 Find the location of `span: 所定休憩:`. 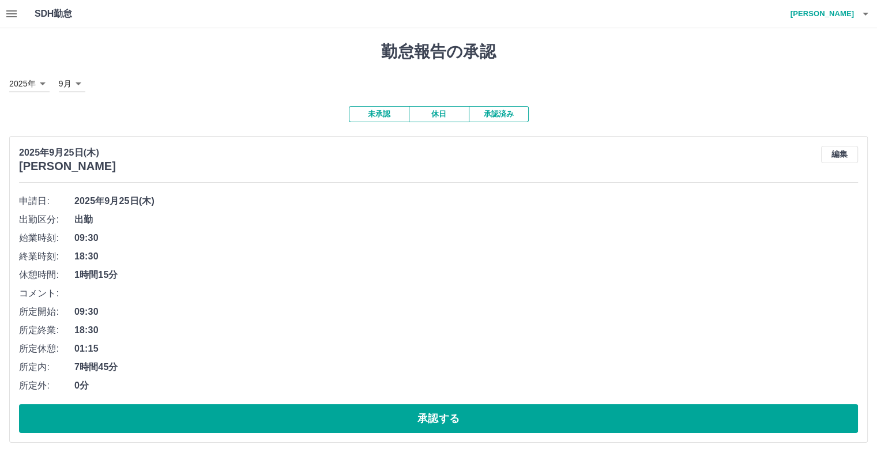

span: 所定休憩: is located at coordinates (47, 349).